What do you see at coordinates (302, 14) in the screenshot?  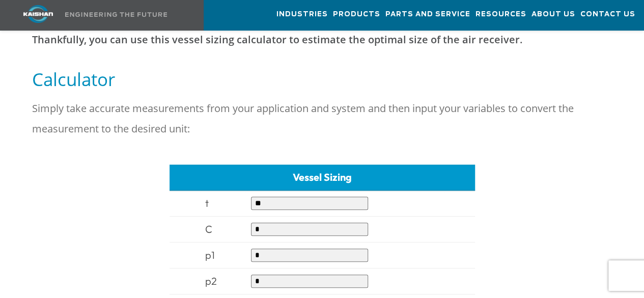 I see `span: Industries` at bounding box center [302, 14].